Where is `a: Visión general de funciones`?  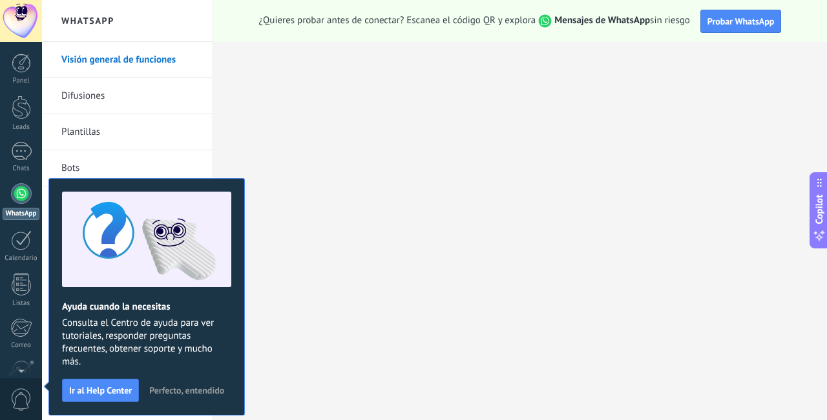 a: Visión general de funciones is located at coordinates (130, 60).